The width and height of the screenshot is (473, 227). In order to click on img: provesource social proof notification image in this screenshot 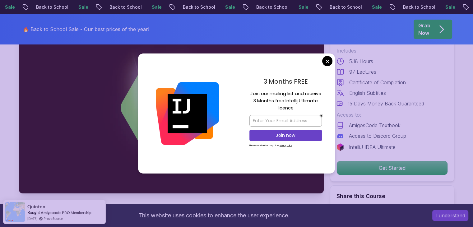, I will do `click(15, 212)`.